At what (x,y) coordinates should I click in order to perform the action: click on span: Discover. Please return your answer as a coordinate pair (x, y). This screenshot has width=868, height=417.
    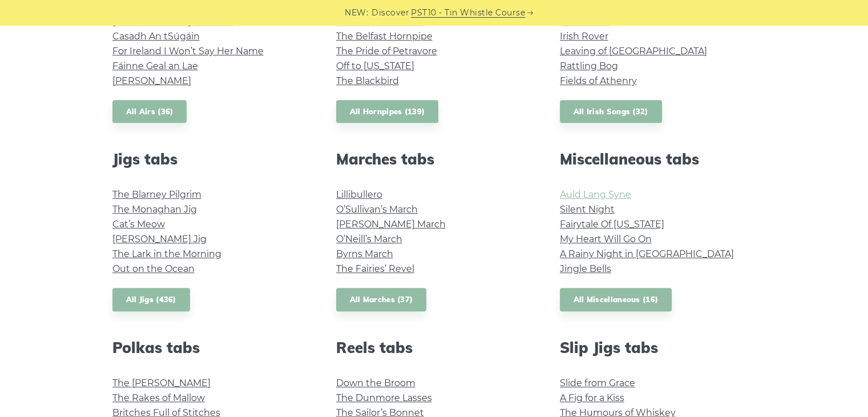
    Looking at the image, I should click on (391, 12).